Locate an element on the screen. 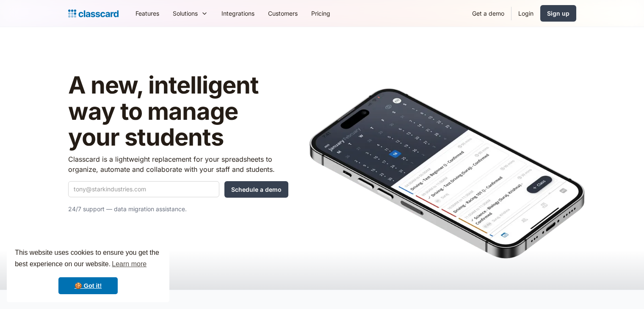  a: Login is located at coordinates (525, 13).